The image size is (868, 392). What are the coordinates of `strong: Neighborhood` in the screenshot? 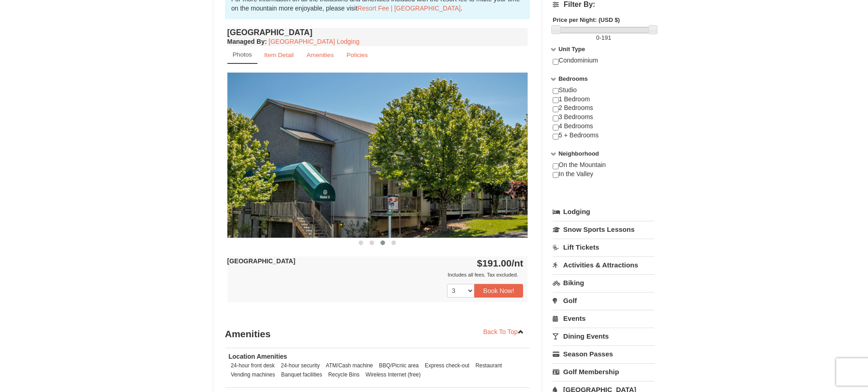 It's located at (579, 153).